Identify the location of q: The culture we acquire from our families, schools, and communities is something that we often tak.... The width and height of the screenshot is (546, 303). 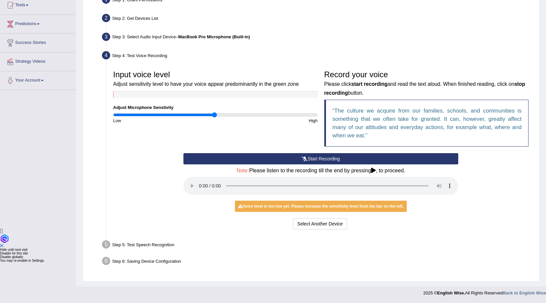
(428, 123).